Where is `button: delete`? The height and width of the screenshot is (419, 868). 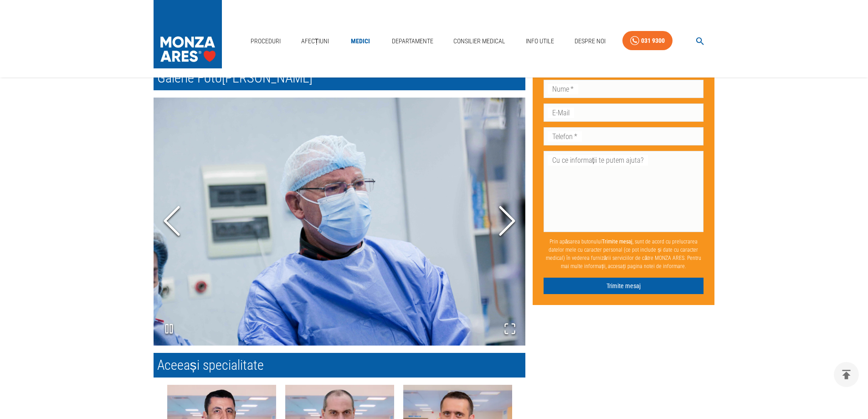
button: delete is located at coordinates (846, 375).